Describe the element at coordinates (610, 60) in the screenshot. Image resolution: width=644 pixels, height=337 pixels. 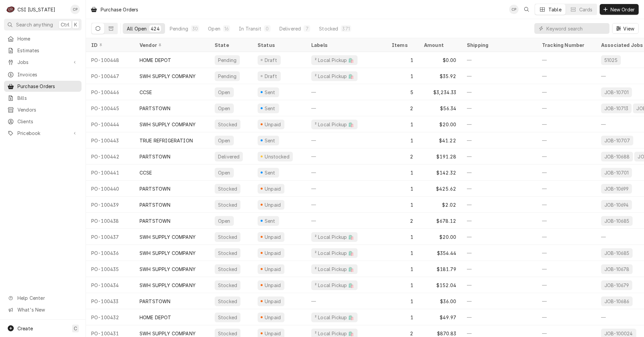
I see `div: 51025` at that location.